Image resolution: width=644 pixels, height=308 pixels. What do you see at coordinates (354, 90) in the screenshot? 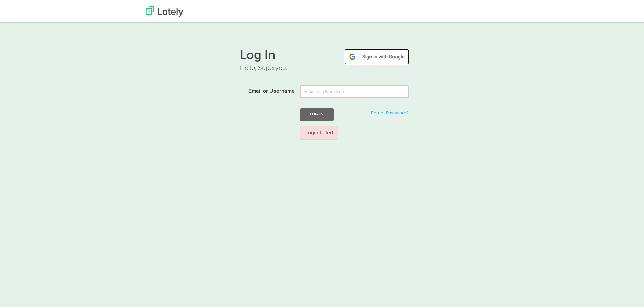
I see `input: Email or Username` at bounding box center [354, 90].